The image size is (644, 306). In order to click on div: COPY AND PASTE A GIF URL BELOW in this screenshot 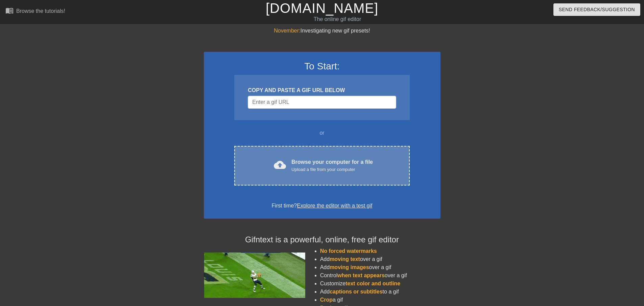, I will do `click(322, 91)`.